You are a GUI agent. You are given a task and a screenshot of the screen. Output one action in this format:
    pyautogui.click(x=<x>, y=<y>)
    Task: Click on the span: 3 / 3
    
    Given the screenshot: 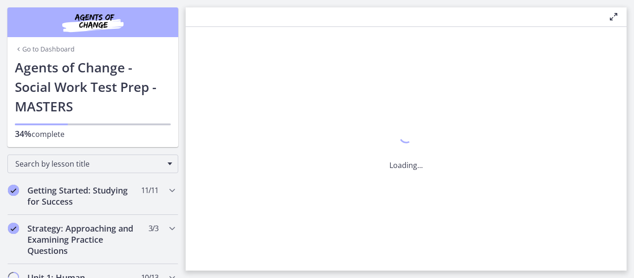 What is the action you would take?
    pyautogui.click(x=153, y=228)
    